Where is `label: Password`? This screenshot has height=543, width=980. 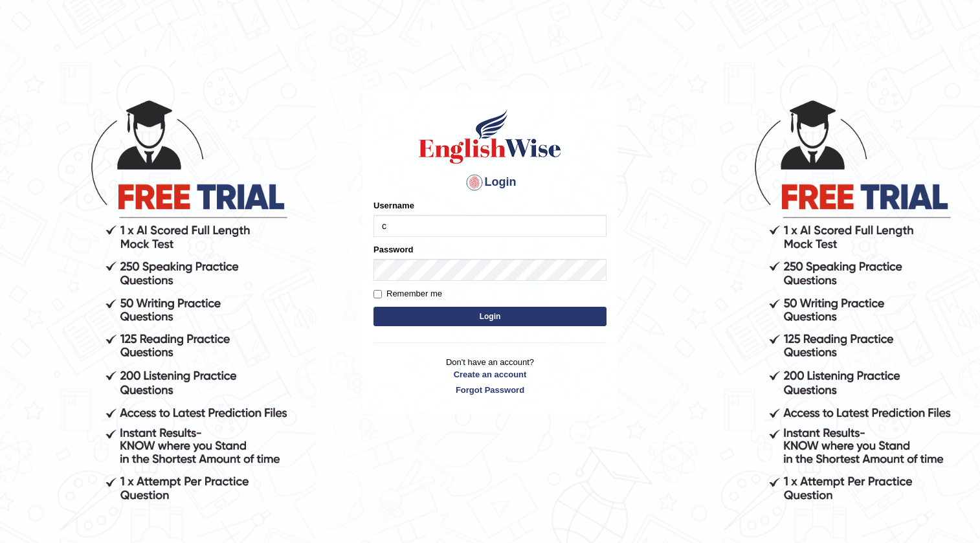
label: Password is located at coordinates (393, 250).